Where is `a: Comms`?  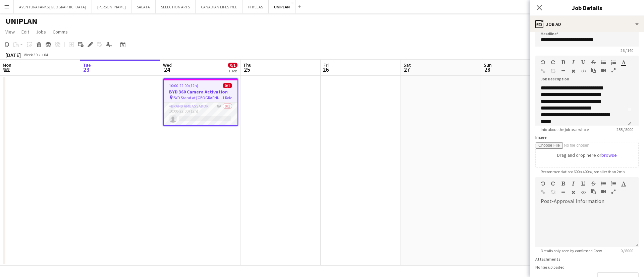 a: Comms is located at coordinates (60, 32).